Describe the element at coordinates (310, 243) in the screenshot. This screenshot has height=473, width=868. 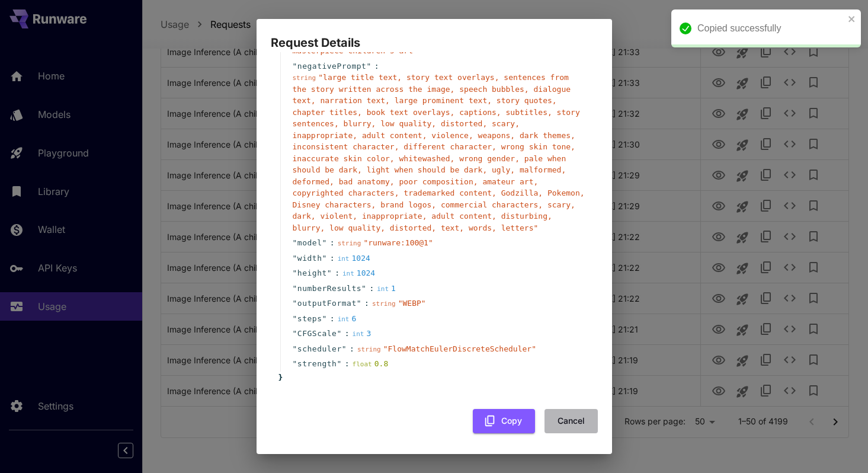
I see `span: model` at that location.